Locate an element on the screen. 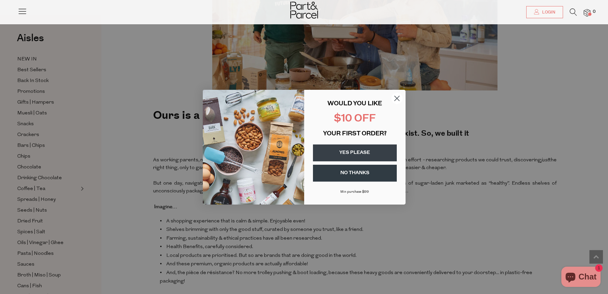 This screenshot has height=294, width=608. span: $10 OFF is located at coordinates (355, 119).